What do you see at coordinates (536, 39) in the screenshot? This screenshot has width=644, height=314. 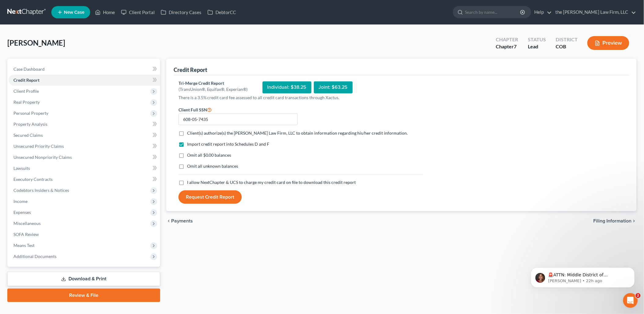 I see `div: Status` at bounding box center [536, 39].